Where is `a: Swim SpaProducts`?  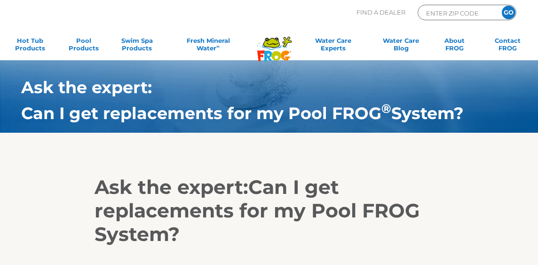
a: Swim SpaProducts is located at coordinates (137, 46).